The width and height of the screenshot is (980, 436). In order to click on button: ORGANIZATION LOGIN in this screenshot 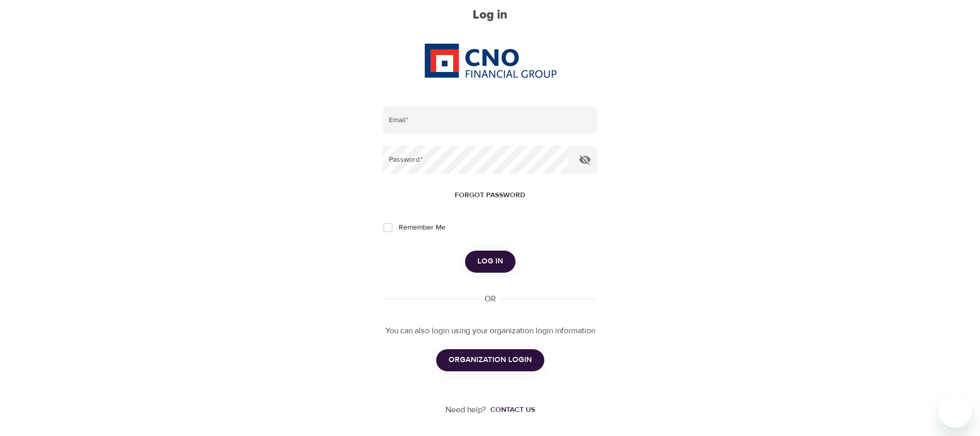, I will do `click(490, 360)`.